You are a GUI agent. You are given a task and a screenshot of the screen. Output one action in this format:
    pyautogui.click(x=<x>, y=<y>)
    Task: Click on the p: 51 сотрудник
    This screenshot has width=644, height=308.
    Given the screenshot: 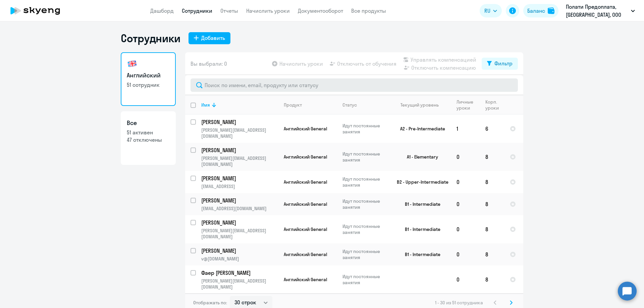 What is the action you would take?
    pyautogui.click(x=148, y=85)
    